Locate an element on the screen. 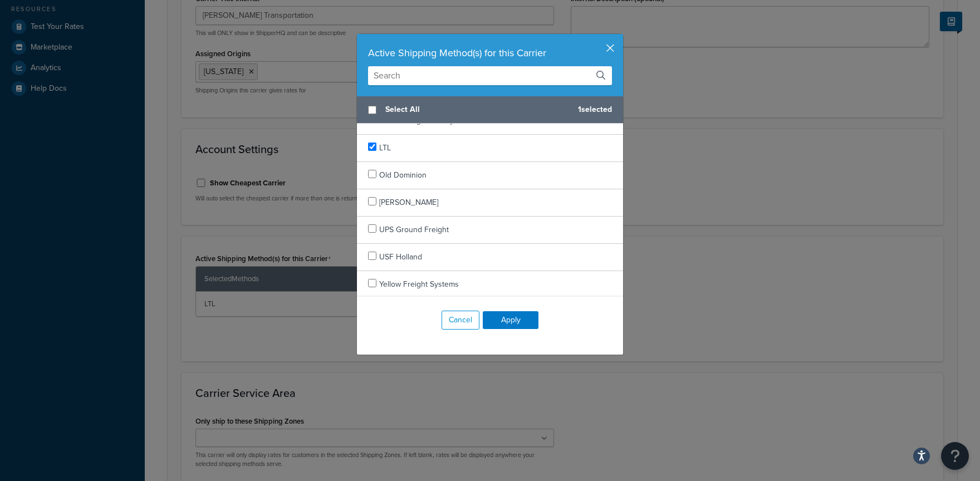 The image size is (980, 481). button: Apply is located at coordinates (510, 320).